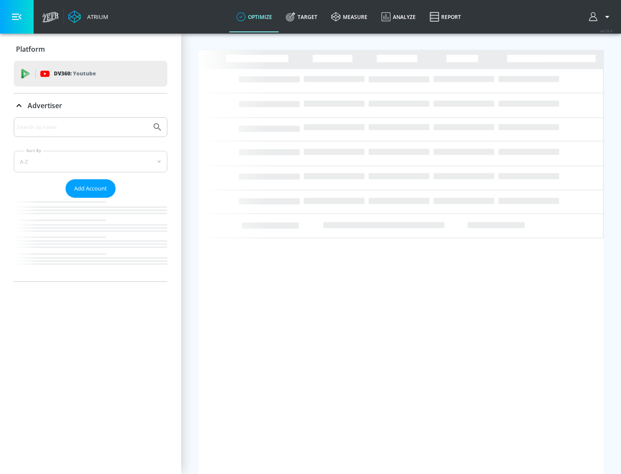  Describe the element at coordinates (91, 188) in the screenshot. I see `span: Add Account` at that location.